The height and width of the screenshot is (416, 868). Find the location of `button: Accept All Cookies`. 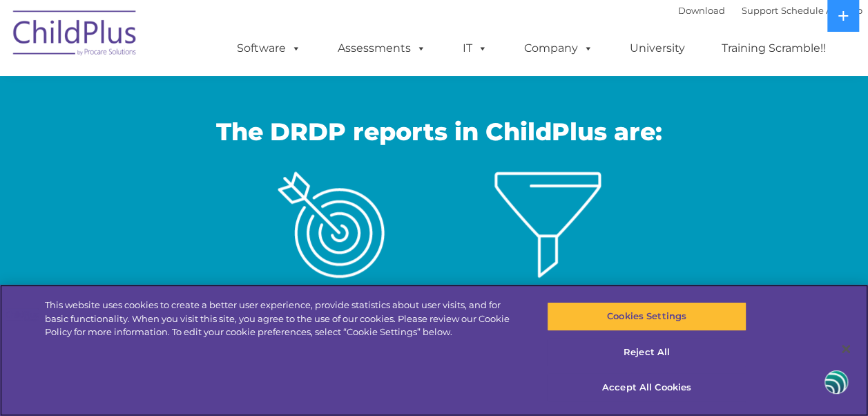

button: Accept All Cookies is located at coordinates (646, 388).